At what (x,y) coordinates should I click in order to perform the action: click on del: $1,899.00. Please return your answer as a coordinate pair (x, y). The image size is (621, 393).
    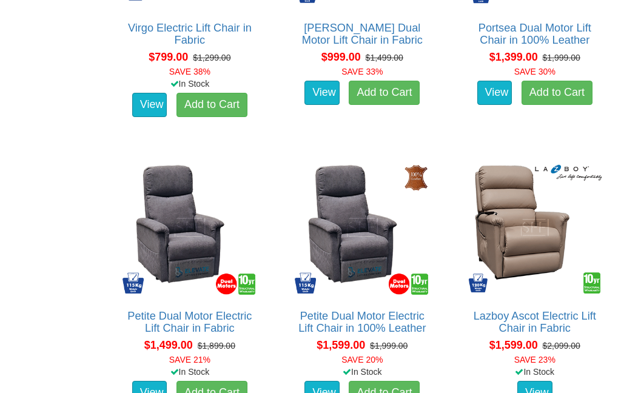
    Looking at the image, I should click on (216, 345).